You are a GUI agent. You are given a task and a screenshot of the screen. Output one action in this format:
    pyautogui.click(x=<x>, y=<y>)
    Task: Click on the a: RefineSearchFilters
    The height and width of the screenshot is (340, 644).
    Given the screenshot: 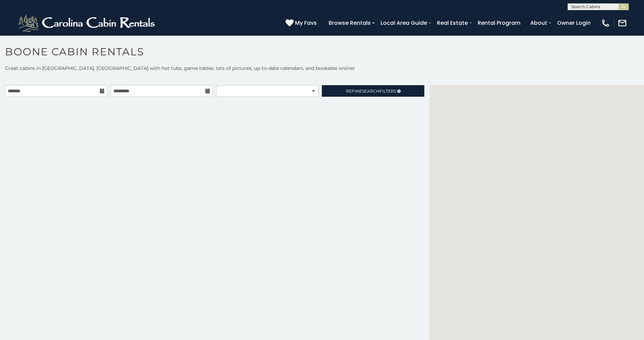 What is the action you would take?
    pyautogui.click(x=373, y=91)
    